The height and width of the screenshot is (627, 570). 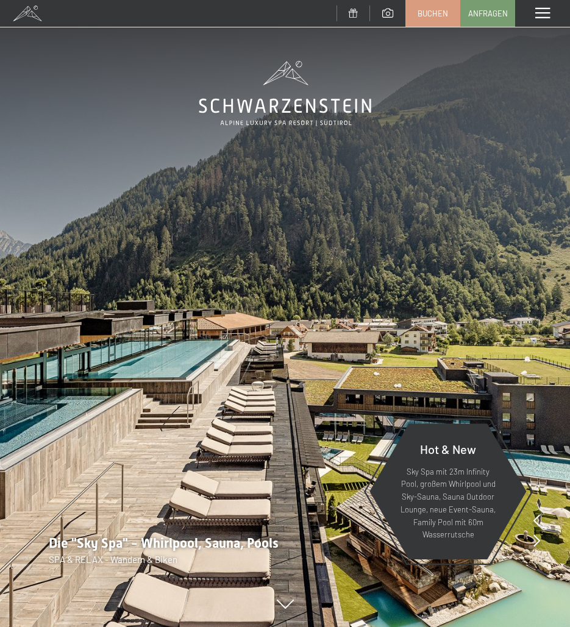 I want to click on a: Buchen, so click(x=433, y=13).